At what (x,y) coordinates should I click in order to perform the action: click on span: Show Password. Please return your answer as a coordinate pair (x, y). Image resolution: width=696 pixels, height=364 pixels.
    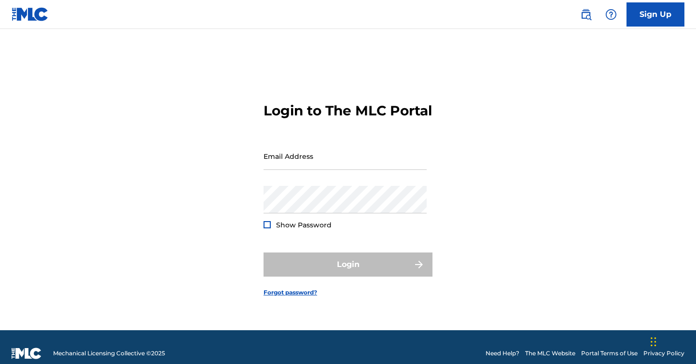
    Looking at the image, I should click on (304, 225).